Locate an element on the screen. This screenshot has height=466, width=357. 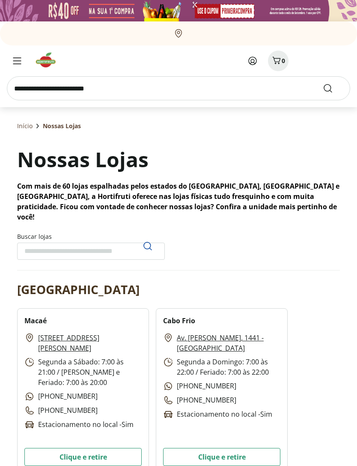
button: Submit Search is located at coordinates (333, 88).